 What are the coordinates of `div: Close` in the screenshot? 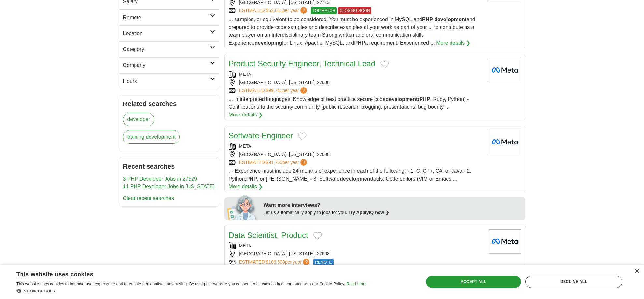 It's located at (637, 271).